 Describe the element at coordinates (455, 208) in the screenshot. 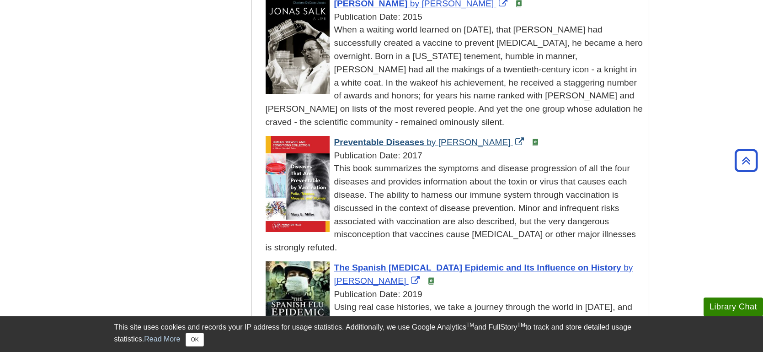

I see `div: This book summarizes the symptoms and disease progression of all the four diseases and provides i...` at that location.